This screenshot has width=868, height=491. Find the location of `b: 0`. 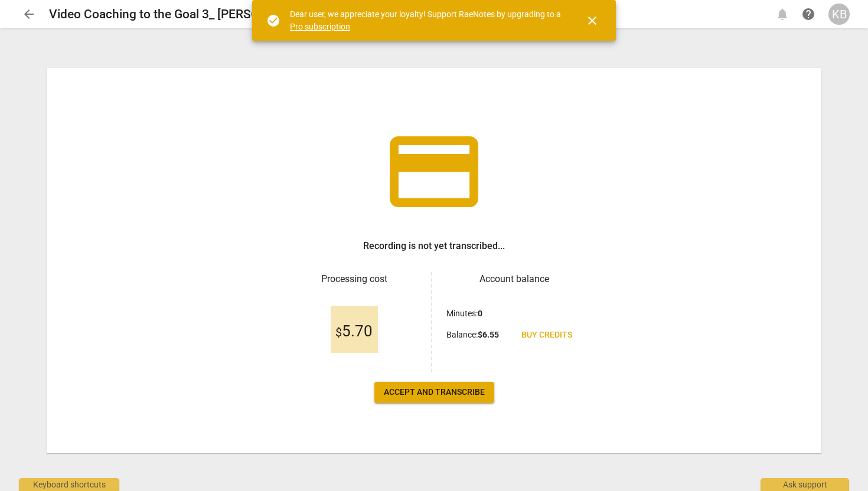

b: 0 is located at coordinates (480, 314).